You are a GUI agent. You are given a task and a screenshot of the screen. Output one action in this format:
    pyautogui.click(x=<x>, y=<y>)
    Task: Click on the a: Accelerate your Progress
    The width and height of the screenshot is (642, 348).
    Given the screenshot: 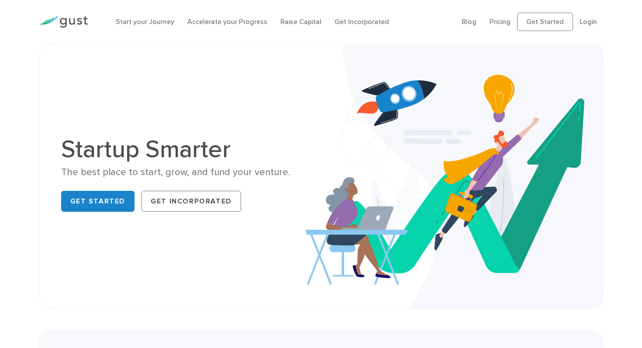 What is the action you would take?
    pyautogui.click(x=227, y=21)
    